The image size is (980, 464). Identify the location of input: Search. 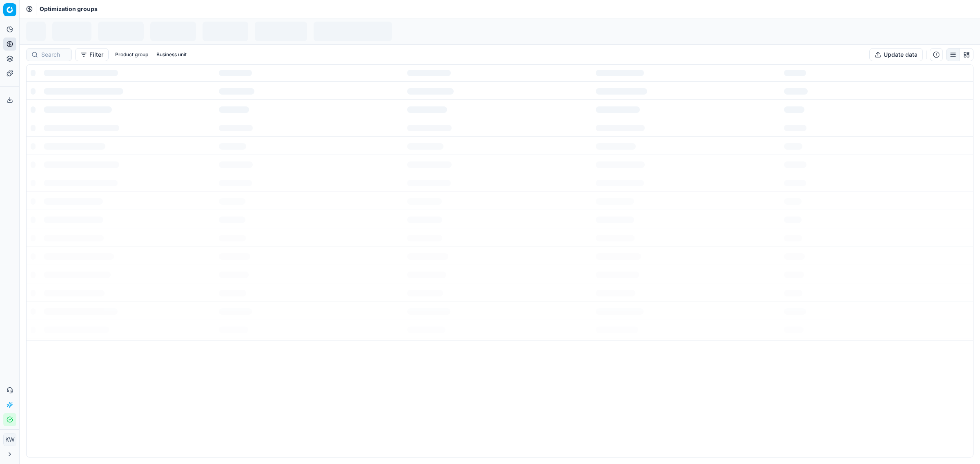
(54, 55).